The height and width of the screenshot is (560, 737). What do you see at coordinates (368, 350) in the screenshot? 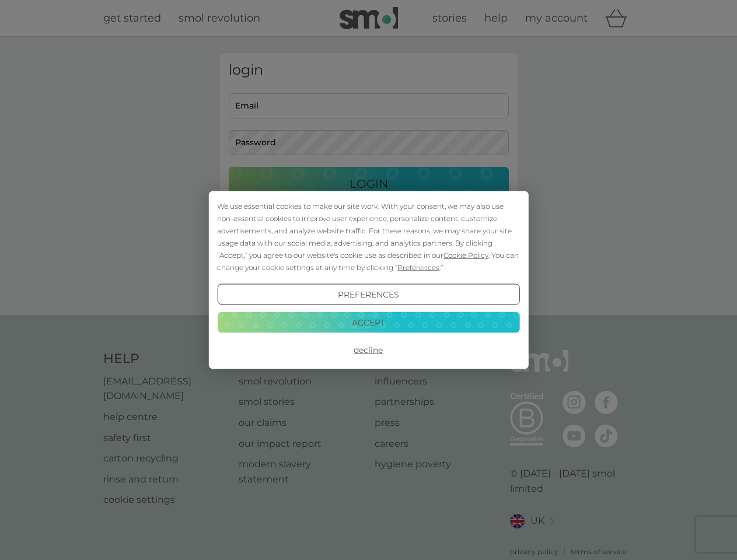
I see `button: Decline` at bounding box center [368, 350].